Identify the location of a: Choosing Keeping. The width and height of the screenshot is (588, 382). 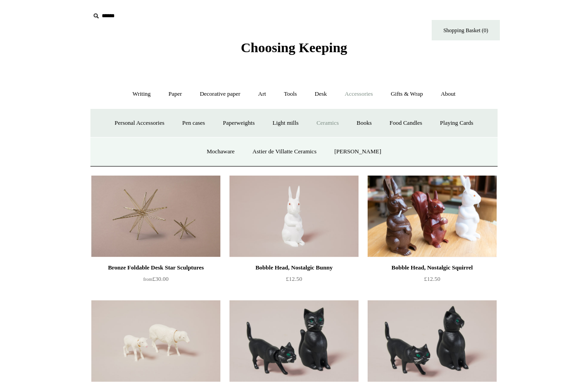
(294, 51).